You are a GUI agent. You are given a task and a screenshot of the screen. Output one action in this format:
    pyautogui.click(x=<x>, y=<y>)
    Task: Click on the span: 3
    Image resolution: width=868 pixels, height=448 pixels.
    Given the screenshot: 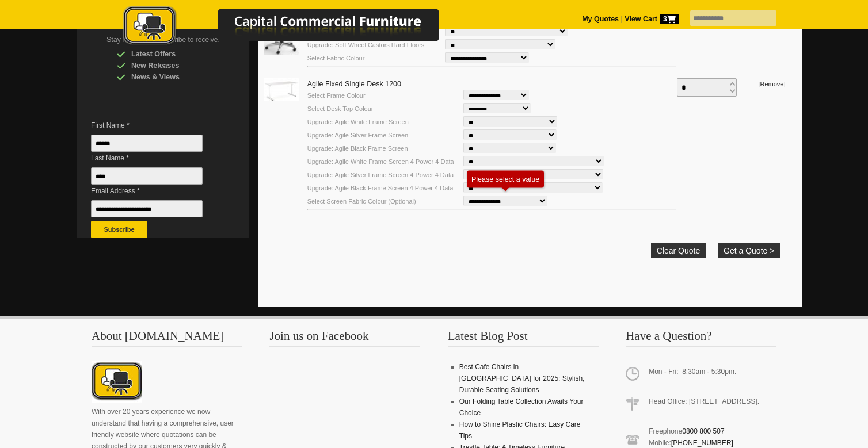 What is the action you would take?
    pyautogui.click(x=670, y=19)
    